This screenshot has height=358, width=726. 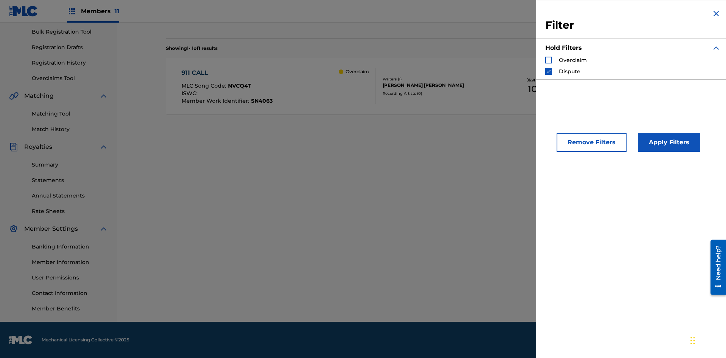 I want to click on div: Chat Widget, so click(x=707, y=340).